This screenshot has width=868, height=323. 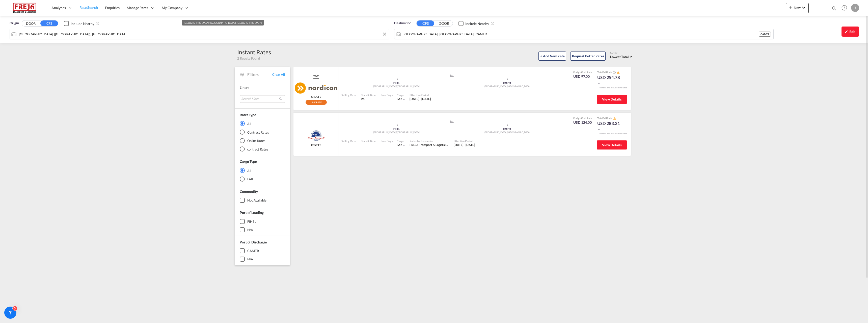 What do you see at coordinates (610, 119) in the screenshot?
I see `div: Total Rate` at bounding box center [610, 119].